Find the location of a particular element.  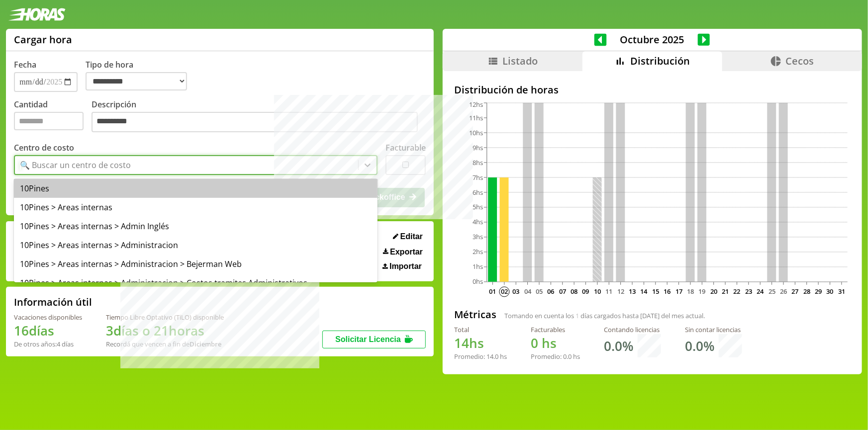

text: 18 is located at coordinates (691, 292).